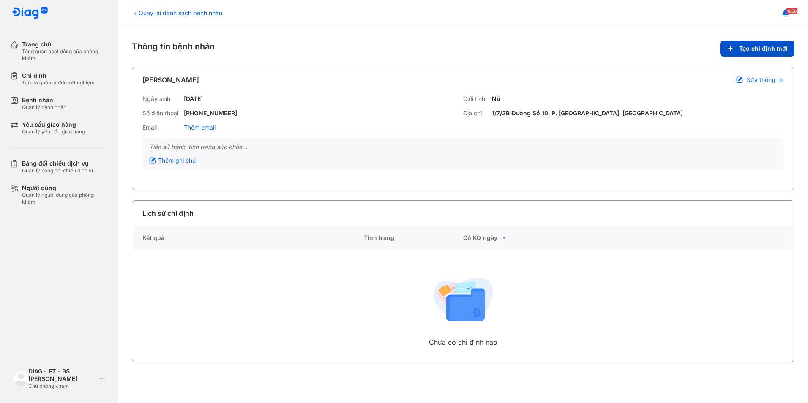 This screenshot has width=808, height=403. What do you see at coordinates (58, 164) in the screenshot?
I see `div: Bảng đối chiếu dịch vụ` at bounding box center [58, 164].